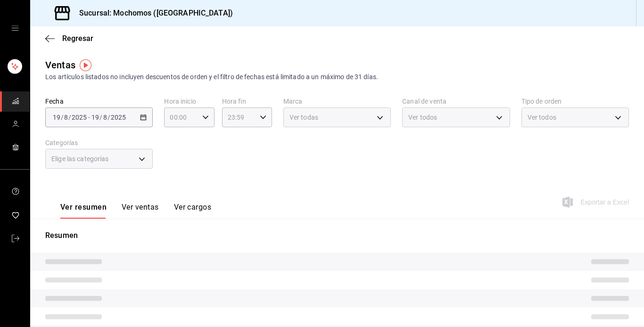  What do you see at coordinates (70, 38) in the screenshot?
I see `button: Regresar` at bounding box center [70, 38].